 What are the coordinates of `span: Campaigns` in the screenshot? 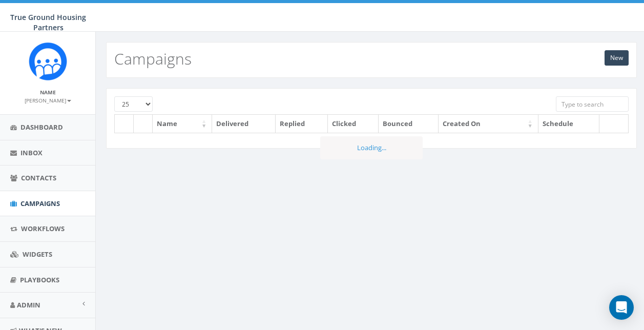 It's located at (40, 203).